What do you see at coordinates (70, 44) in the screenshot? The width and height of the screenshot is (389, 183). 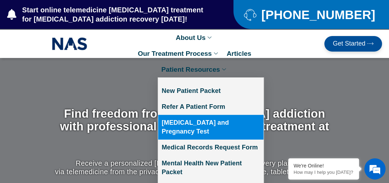 I see `img: NAS_email_signature-removebg-preview.png` at bounding box center [70, 44].